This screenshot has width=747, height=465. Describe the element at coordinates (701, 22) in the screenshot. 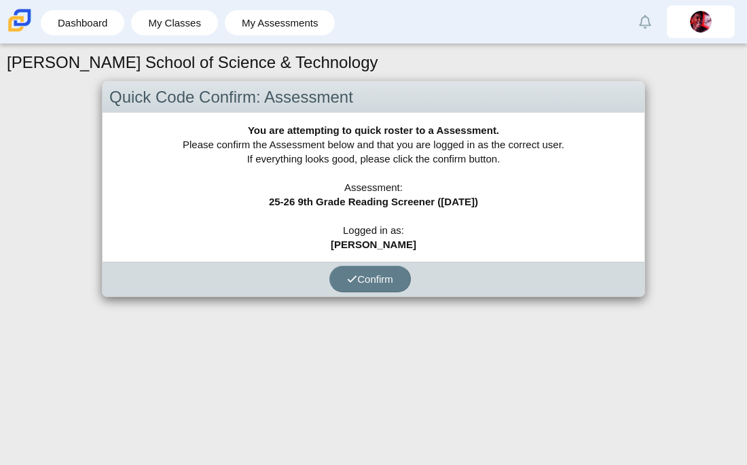

I see `img: traeyvon.feltoncas.8PZCbm` at that location.